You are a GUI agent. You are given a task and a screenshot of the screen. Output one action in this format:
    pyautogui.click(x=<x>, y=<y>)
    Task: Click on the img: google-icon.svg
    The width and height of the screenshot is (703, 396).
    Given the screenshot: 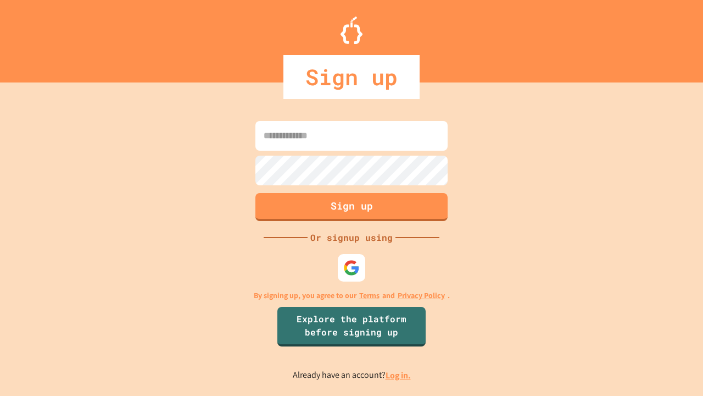 What is the action you would take?
    pyautogui.click(x=352, y=268)
    